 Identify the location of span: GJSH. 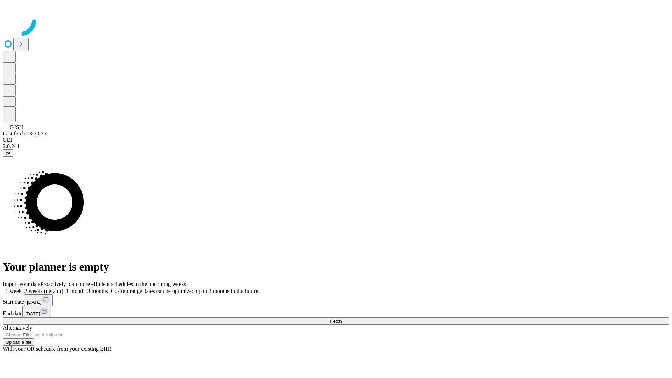
(16, 127).